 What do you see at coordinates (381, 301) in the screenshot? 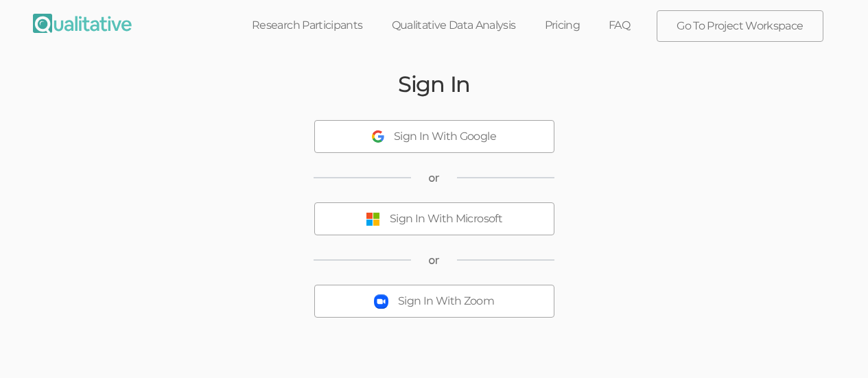
I see `img: Sign In With Zoom` at bounding box center [381, 301].